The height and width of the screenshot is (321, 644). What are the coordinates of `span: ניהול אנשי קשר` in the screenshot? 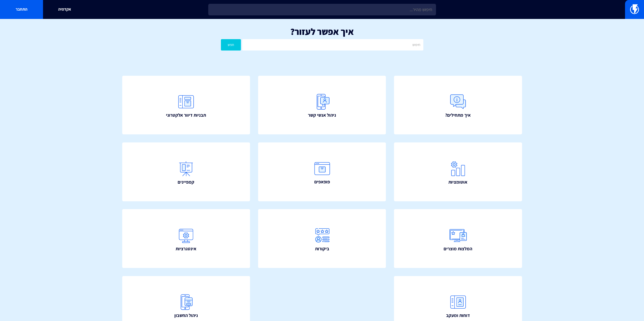 It's located at (322, 115).